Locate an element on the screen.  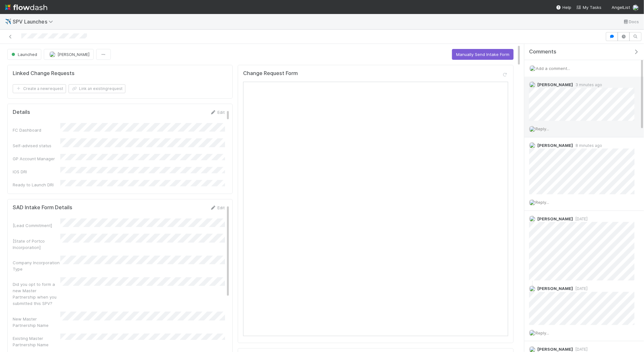
span: My Tasks is located at coordinates (589, 7).